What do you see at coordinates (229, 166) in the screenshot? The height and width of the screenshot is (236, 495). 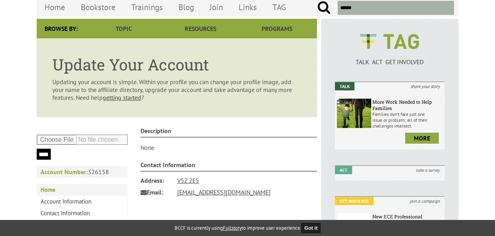 I see `h4: Contact Information` at bounding box center [229, 166].